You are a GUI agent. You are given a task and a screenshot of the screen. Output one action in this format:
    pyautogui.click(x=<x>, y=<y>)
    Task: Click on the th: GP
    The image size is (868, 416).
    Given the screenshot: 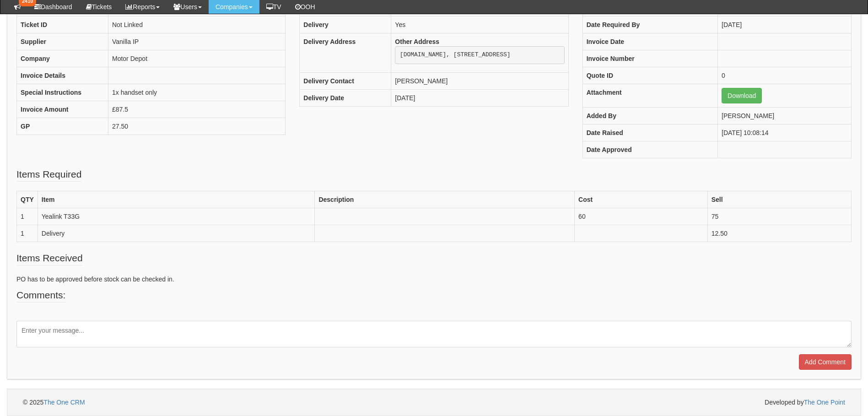 What is the action you would take?
    pyautogui.click(x=62, y=126)
    